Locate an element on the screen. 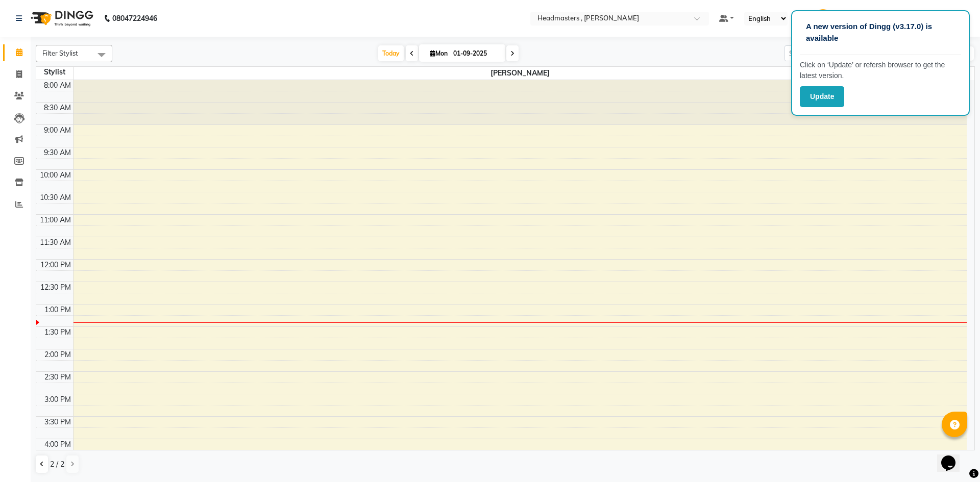 The height and width of the screenshot is (482, 980). div: 2:00 PM is located at coordinates (58, 355).